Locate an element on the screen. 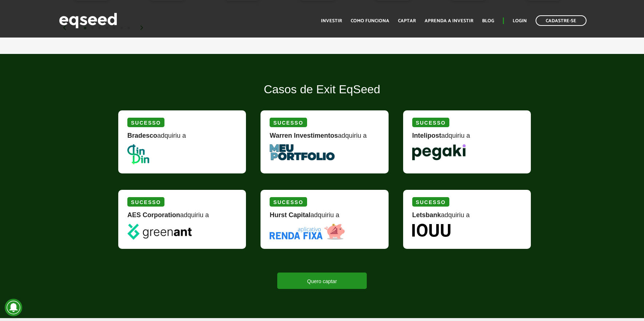 The width and height of the screenshot is (644, 321). strong: Warren Investimentos is located at coordinates (304, 135).